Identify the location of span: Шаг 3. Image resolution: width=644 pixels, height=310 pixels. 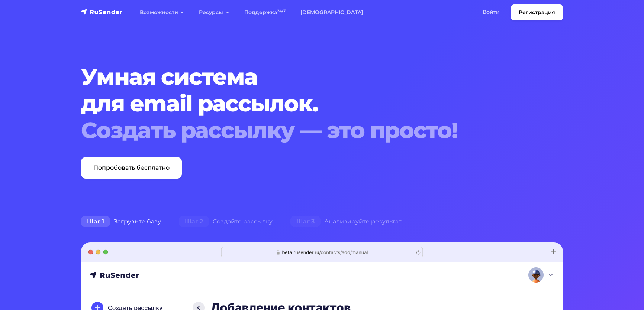
(305, 222).